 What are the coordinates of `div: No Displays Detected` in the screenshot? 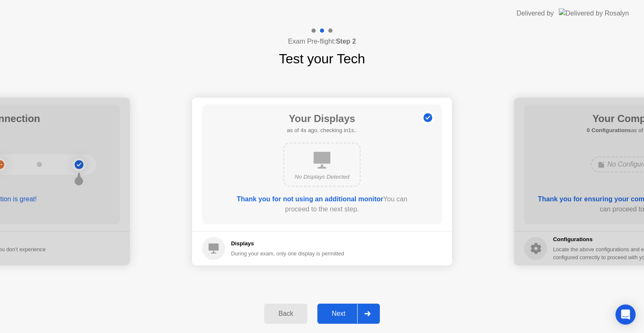 It's located at (322, 177).